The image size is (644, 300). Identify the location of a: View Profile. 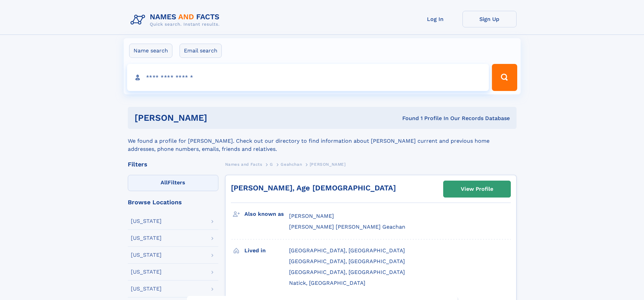
(477, 189).